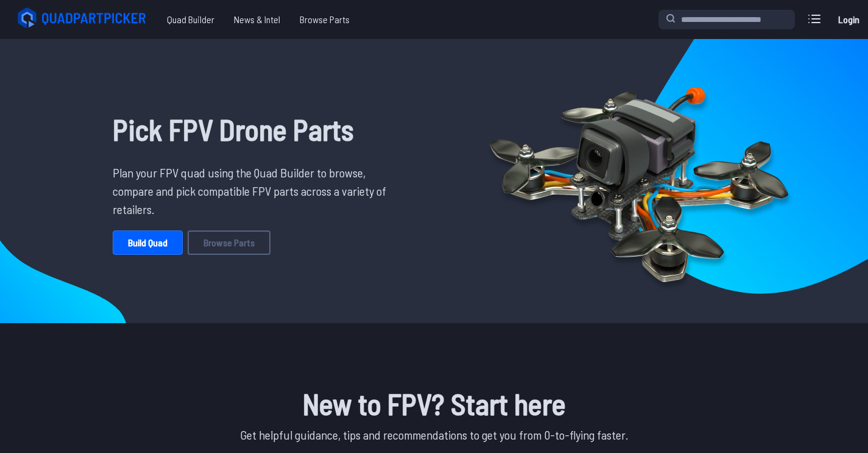  Describe the element at coordinates (434, 404) in the screenshot. I see `h1: New to FPV? Start here` at that location.